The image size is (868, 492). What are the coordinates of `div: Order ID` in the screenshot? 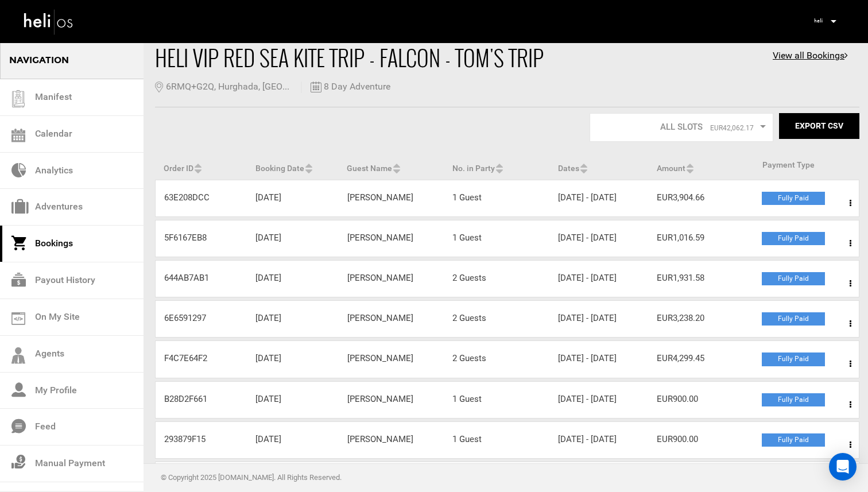 It's located at (201, 166).